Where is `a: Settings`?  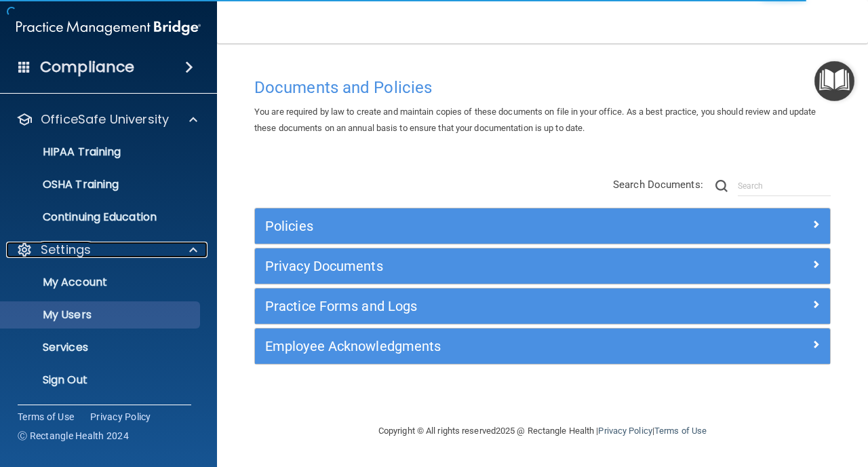 a: Settings is located at coordinates (107, 250).